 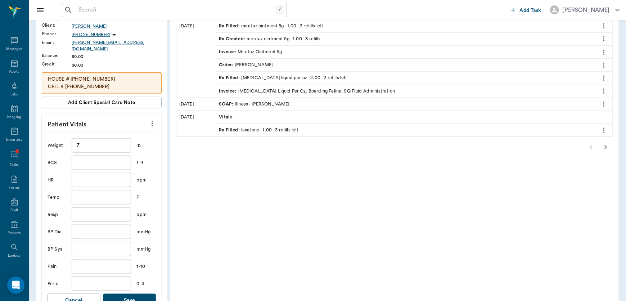 I want to click on button: Add Task, so click(x=527, y=10).